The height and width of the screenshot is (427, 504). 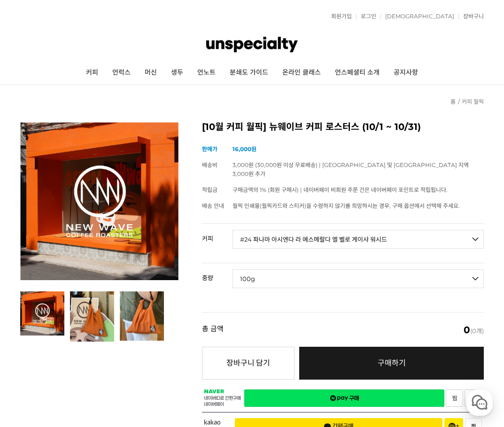 I want to click on a: 언노트, so click(x=206, y=73).